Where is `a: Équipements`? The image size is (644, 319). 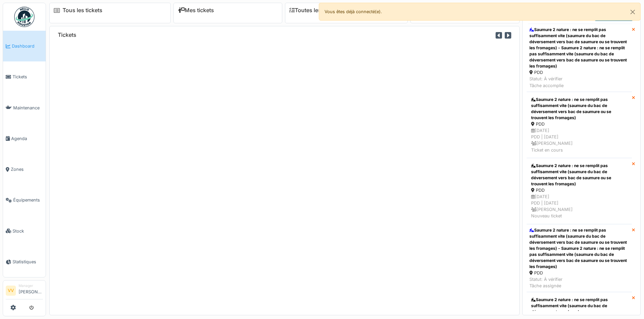 a: Équipements is located at coordinates (24, 200).